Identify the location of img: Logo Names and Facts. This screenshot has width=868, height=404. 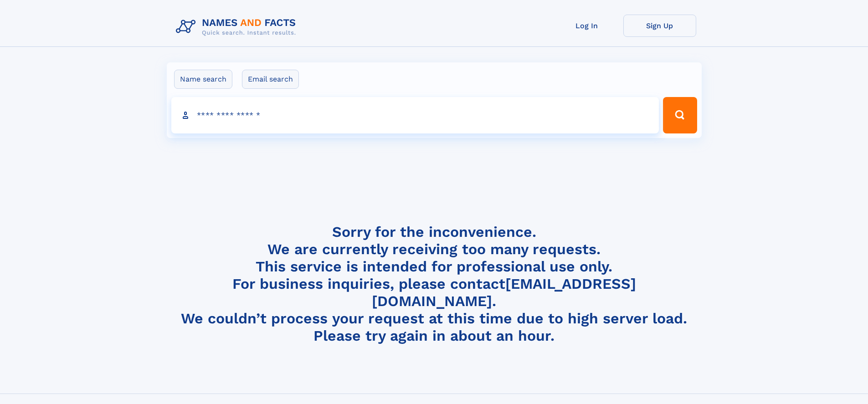
(238, 27).